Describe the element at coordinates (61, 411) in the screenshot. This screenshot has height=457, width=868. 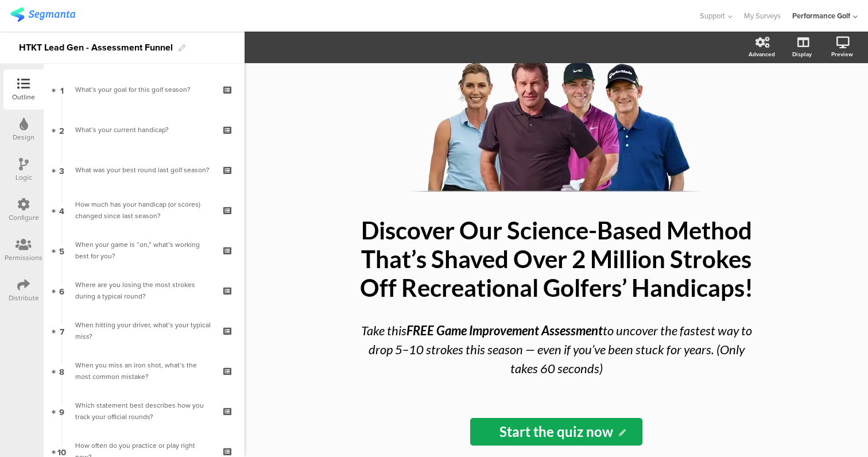
I see `span: 9` at that location.